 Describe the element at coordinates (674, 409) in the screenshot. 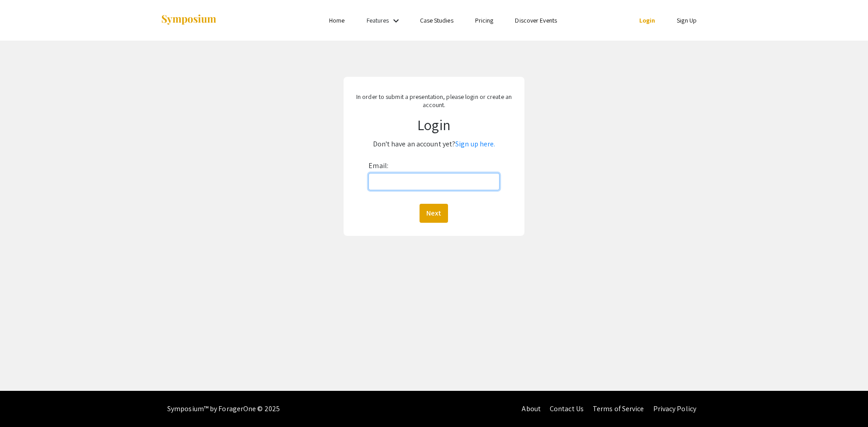

I see `a: Privacy Policy` at that location.